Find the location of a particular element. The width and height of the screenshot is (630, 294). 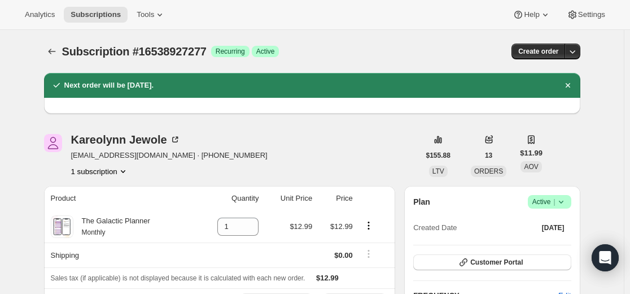

button: Tools is located at coordinates (151, 15).